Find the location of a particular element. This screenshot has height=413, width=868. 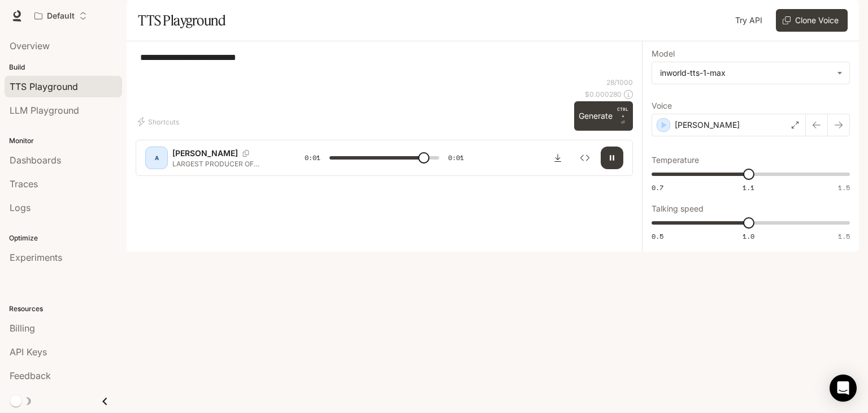

div: A is located at coordinates (157, 158).